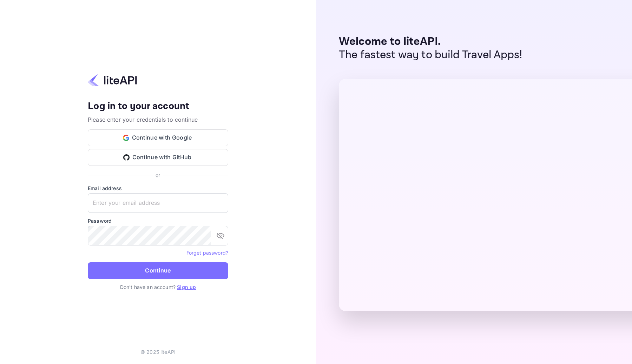 This screenshot has width=632, height=364. What do you see at coordinates (158, 138) in the screenshot?
I see `button: Continue with Google` at bounding box center [158, 138].